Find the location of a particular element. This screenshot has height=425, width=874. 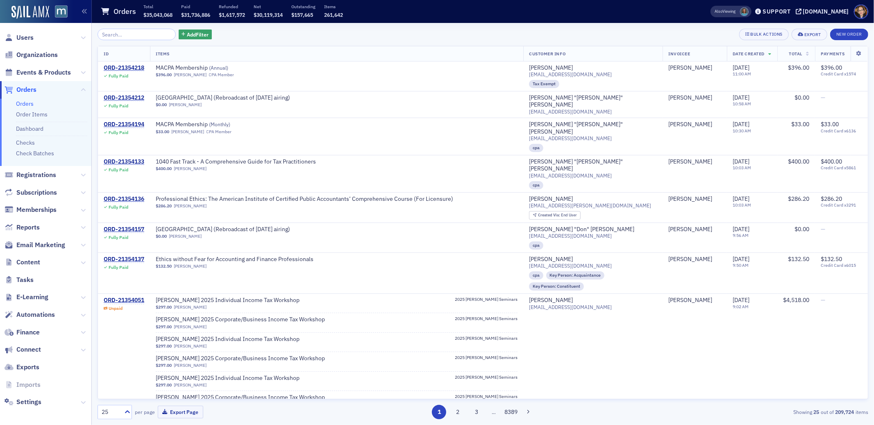

span: Credit Card x3291 is located at coordinates (841, 205).